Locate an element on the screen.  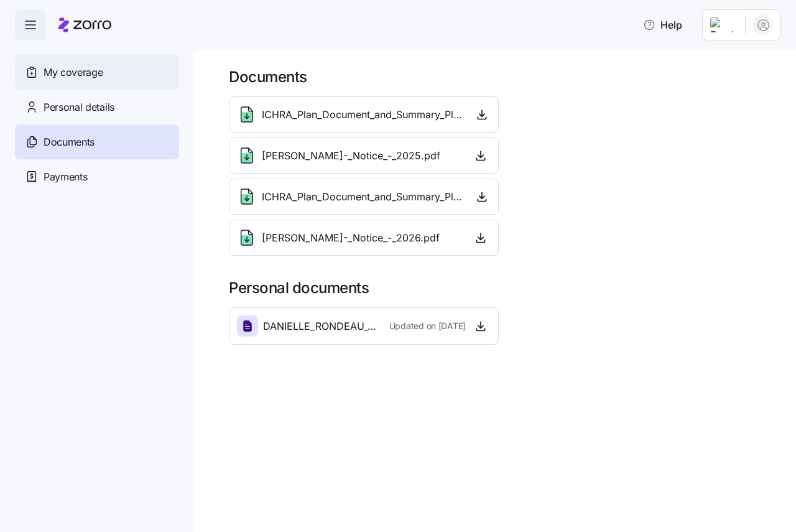
span: ICHRA_Plan_Document_and_Summary_Plan_Description_-_2026.pdf is located at coordinates (363, 196).